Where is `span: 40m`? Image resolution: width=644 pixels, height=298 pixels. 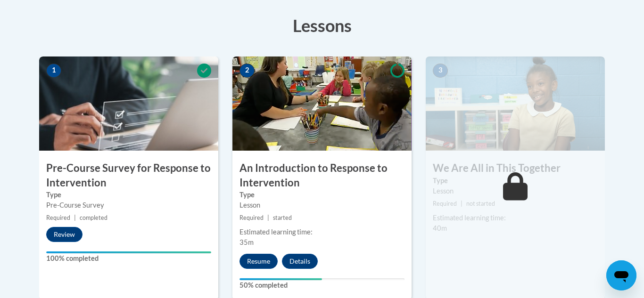
span: 40m is located at coordinates (440, 228).